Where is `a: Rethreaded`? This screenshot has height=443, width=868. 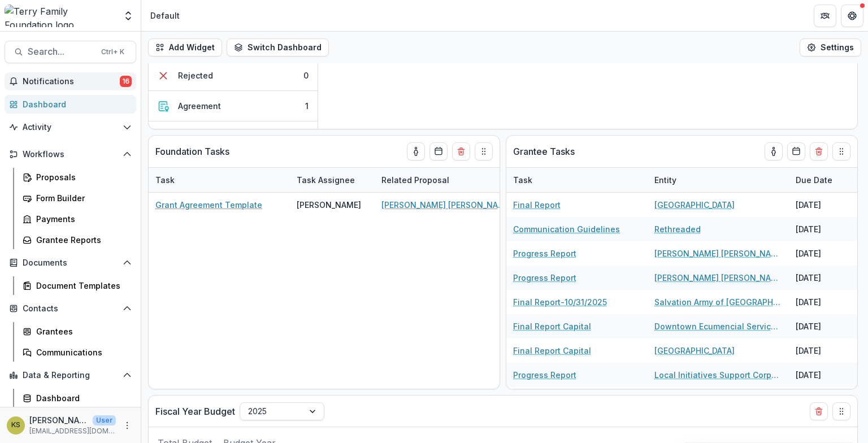 a: Rethreaded is located at coordinates (677, 229).